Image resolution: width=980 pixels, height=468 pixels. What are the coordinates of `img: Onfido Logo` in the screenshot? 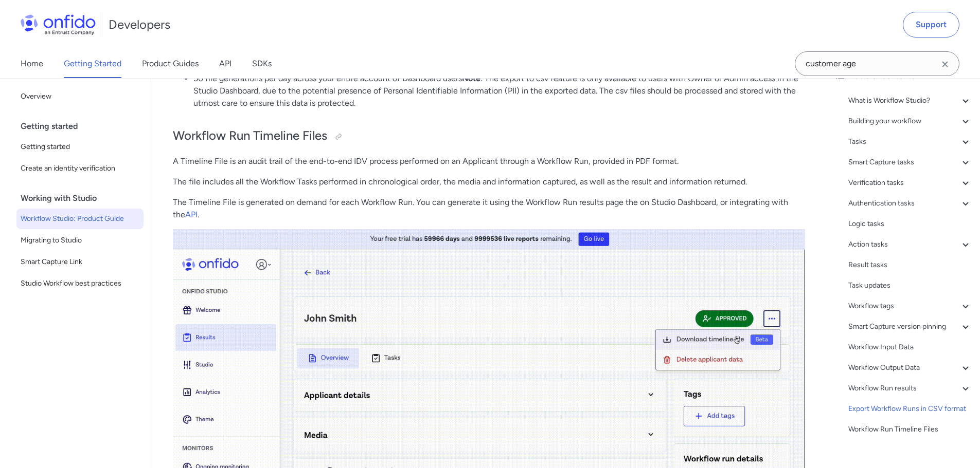 It's located at (59, 25).